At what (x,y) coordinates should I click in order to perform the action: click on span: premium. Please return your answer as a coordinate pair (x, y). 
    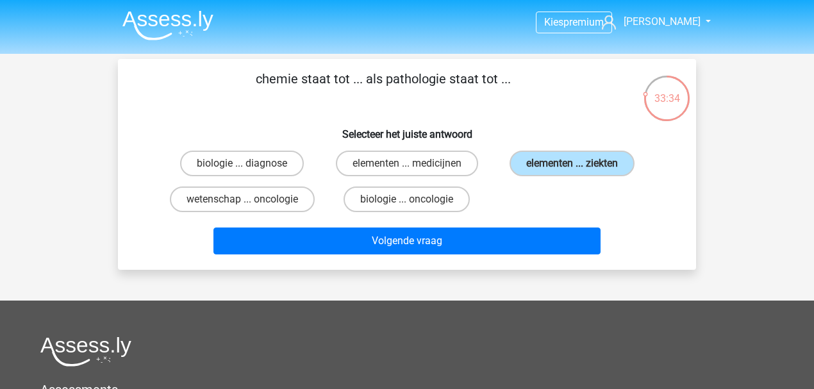
    Looking at the image, I should click on (583, 22).